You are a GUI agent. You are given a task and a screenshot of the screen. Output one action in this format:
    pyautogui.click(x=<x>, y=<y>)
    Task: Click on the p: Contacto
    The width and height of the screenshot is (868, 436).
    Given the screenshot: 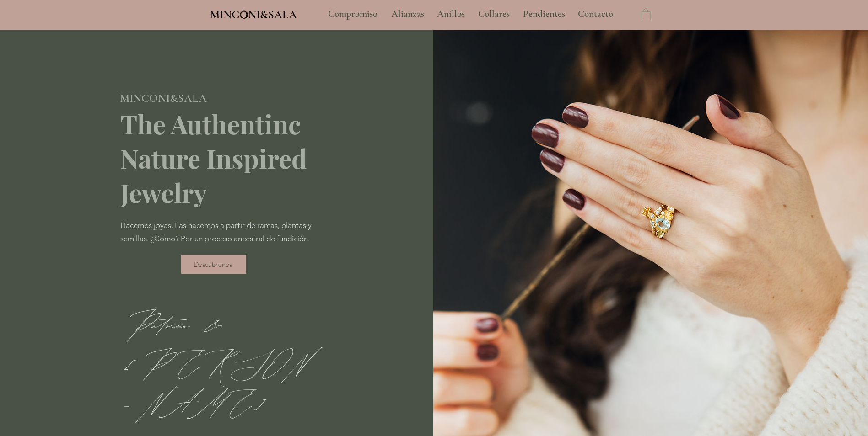 What is the action you would take?
    pyautogui.click(x=595, y=14)
    